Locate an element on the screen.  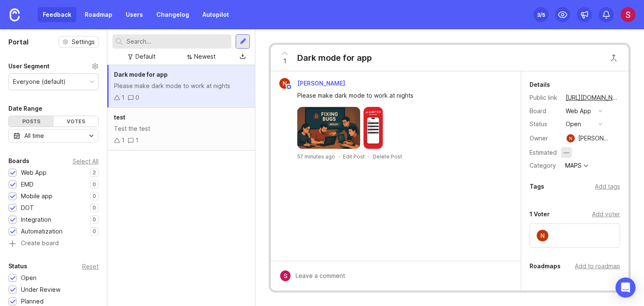
div: MAPS is located at coordinates (573, 166).